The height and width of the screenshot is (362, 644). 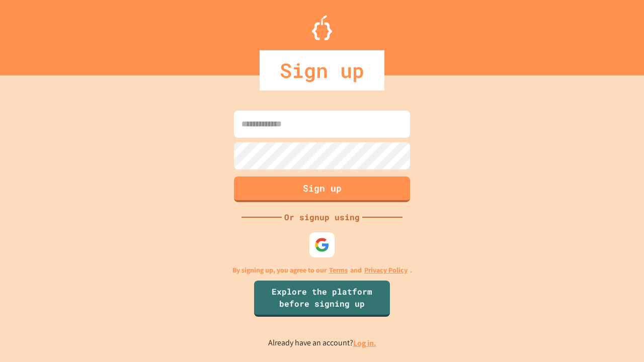 What do you see at coordinates (364, 343) in the screenshot?
I see `a: Log in.` at bounding box center [364, 343].